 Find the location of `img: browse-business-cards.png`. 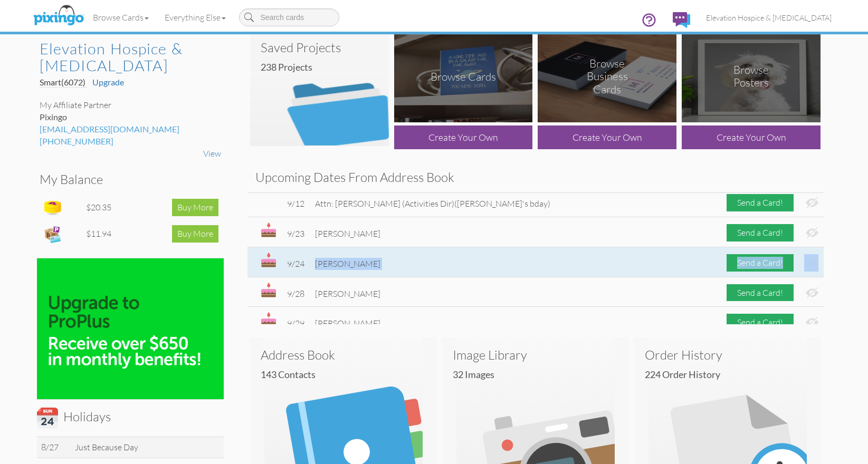

img: browse-business-cards.png is located at coordinates (607, 76).